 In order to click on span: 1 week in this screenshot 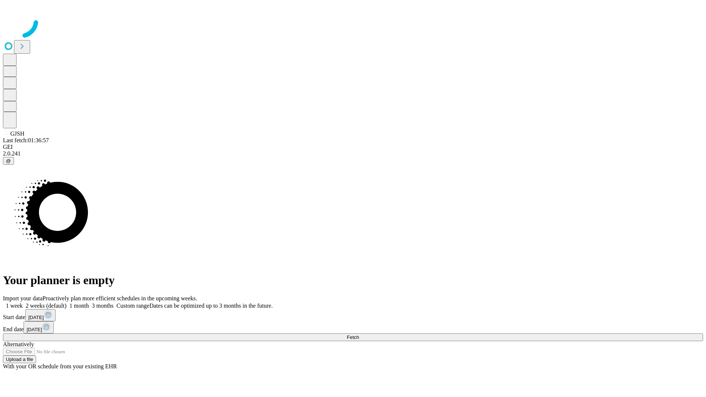, I will do `click(14, 306)`.